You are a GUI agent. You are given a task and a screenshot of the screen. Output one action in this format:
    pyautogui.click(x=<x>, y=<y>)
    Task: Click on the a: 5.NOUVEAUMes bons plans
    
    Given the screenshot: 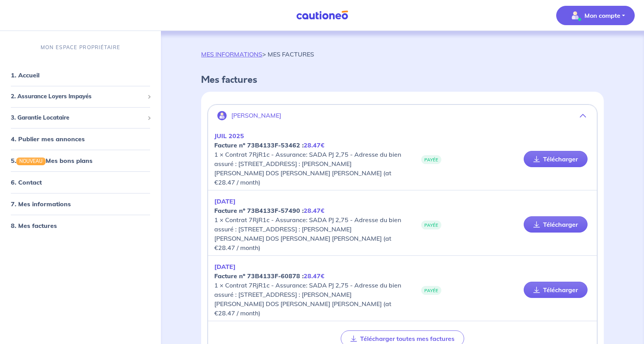 What is the action you would take?
    pyautogui.click(x=51, y=160)
    